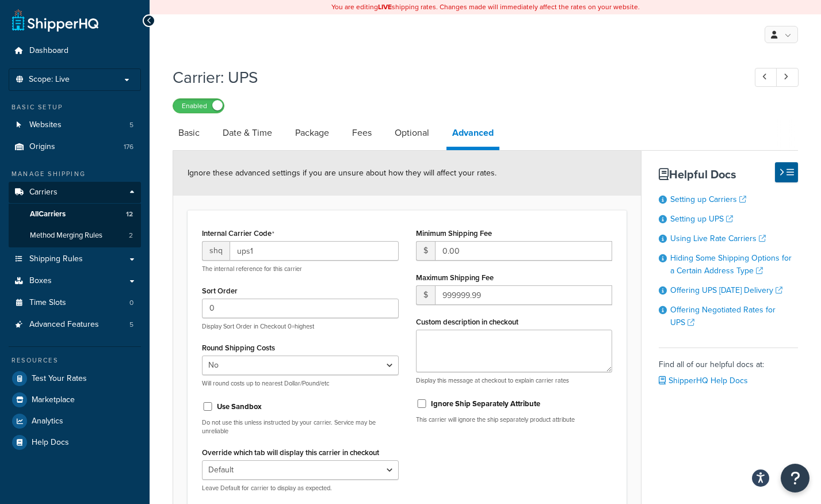 This screenshot has width=821, height=504. Describe the element at coordinates (301, 427) in the screenshot. I see `p: Do not use this unless instructed by your carrier. Service may be unreliable` at that location.